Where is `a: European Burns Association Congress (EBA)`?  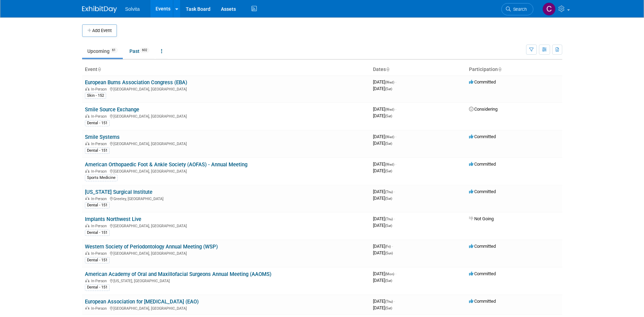 a: European Burns Association Congress (EBA) is located at coordinates (136, 83).